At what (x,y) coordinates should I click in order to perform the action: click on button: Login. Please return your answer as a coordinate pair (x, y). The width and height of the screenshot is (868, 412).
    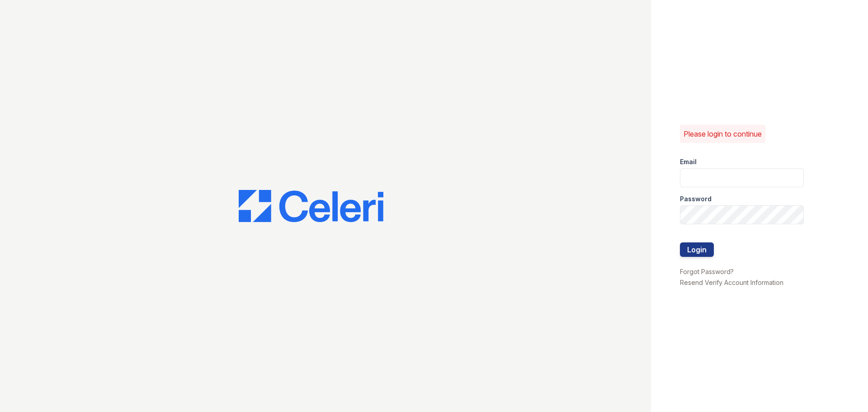
    Looking at the image, I should click on (697, 250).